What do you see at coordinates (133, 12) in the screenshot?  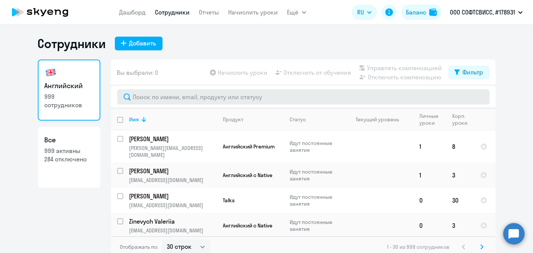 I see `a: Дашборд` at bounding box center [133, 12].